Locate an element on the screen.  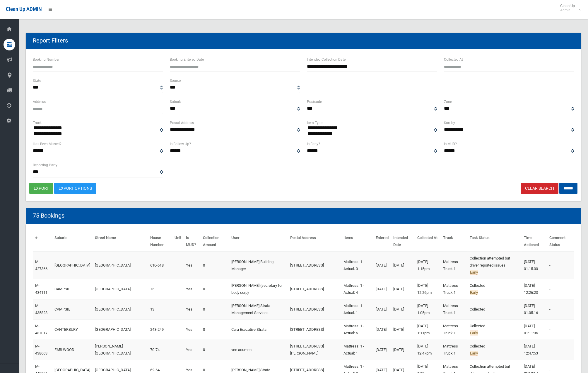
th: User is located at coordinates (258, 241).